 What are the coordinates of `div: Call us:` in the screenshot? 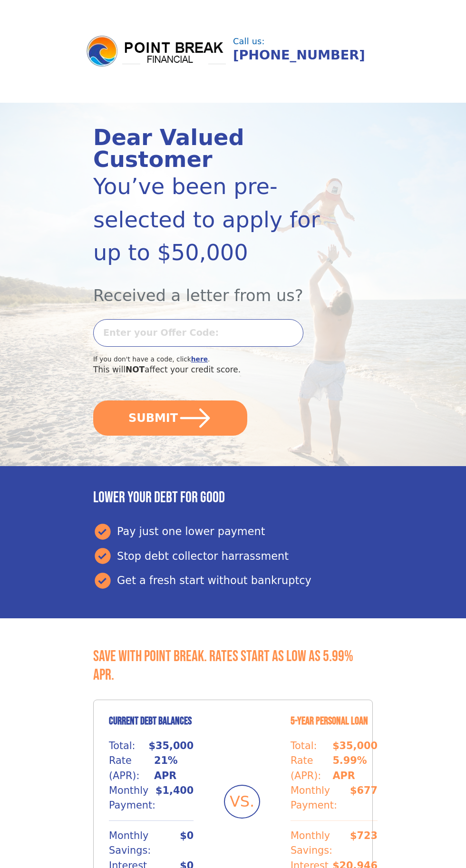 It's located at (310, 42).